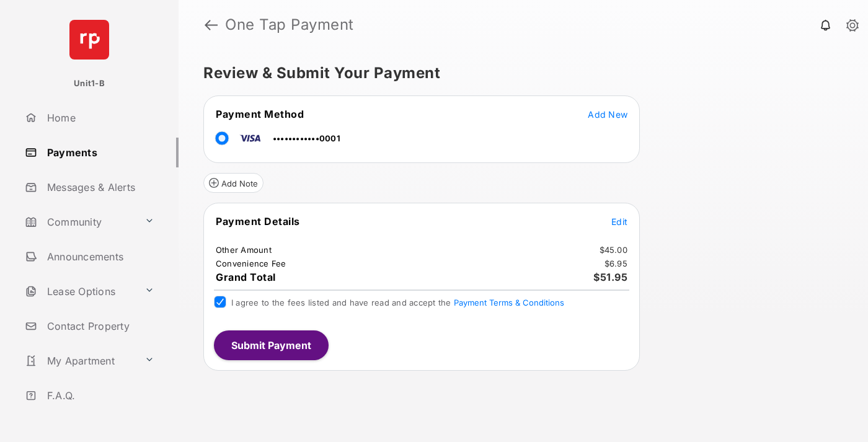 The height and width of the screenshot is (442, 868). I want to click on a: My Apartment, so click(80, 361).